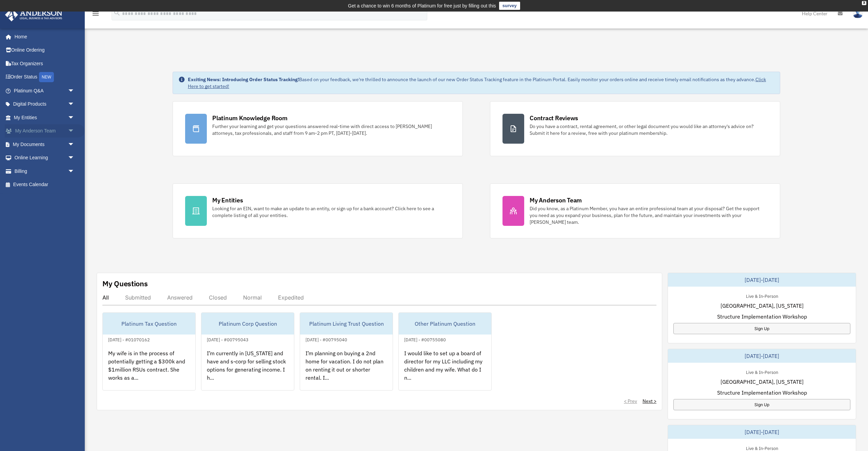 The height and width of the screenshot is (451, 868). I want to click on a: Online Ordering, so click(45, 50).